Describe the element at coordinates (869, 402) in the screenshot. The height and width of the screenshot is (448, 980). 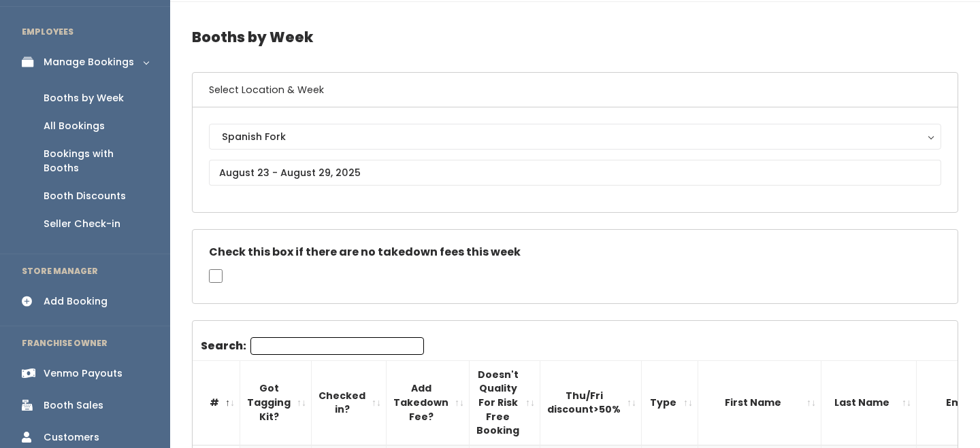
I see `th: Last Name: activate to sort column ascending` at that location.